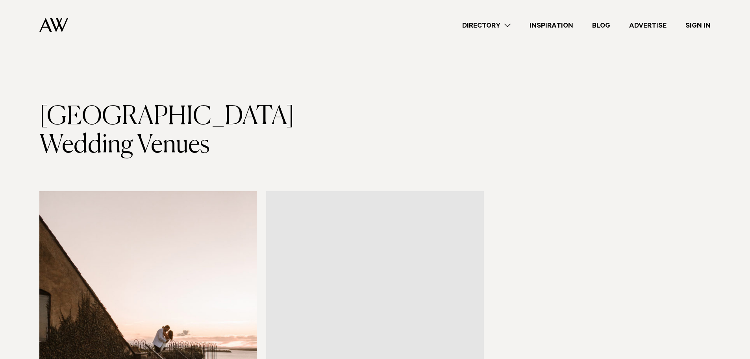 Image resolution: width=750 pixels, height=359 pixels. I want to click on img: Auckland Weddings Logo, so click(54, 25).